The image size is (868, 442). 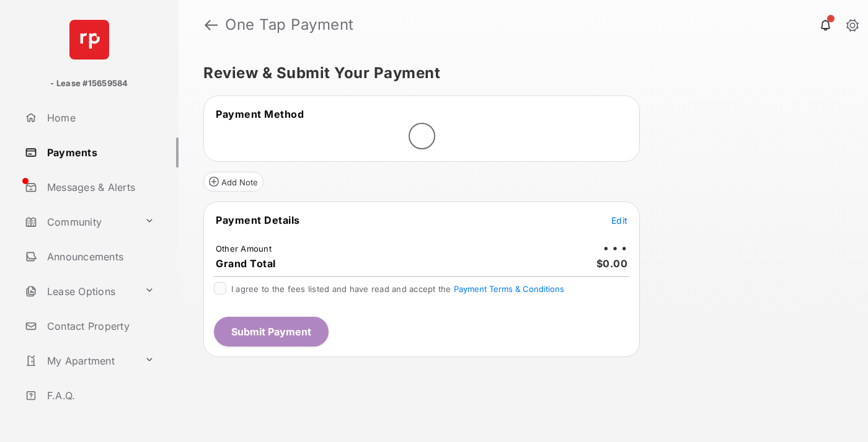 I want to click on td: Other Amount, so click(x=244, y=249).